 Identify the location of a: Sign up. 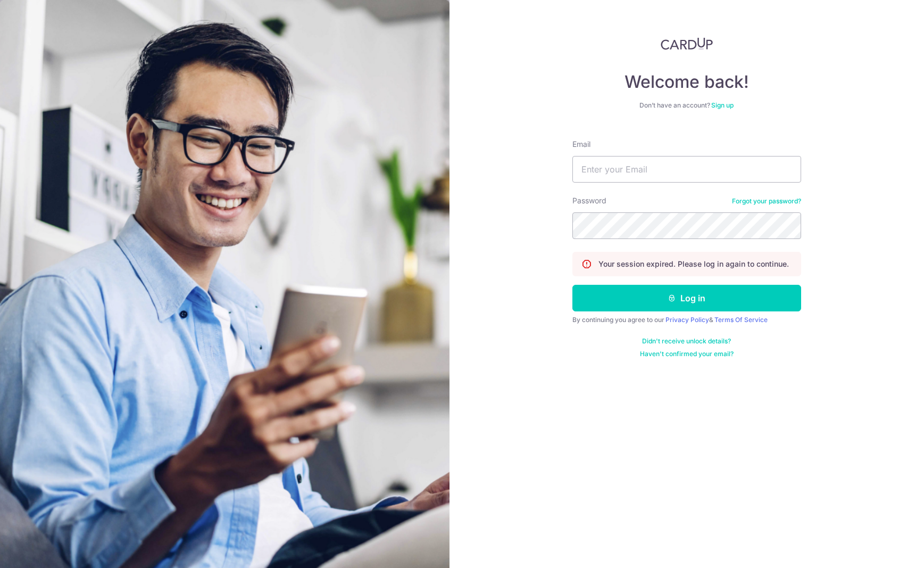
(723, 105).